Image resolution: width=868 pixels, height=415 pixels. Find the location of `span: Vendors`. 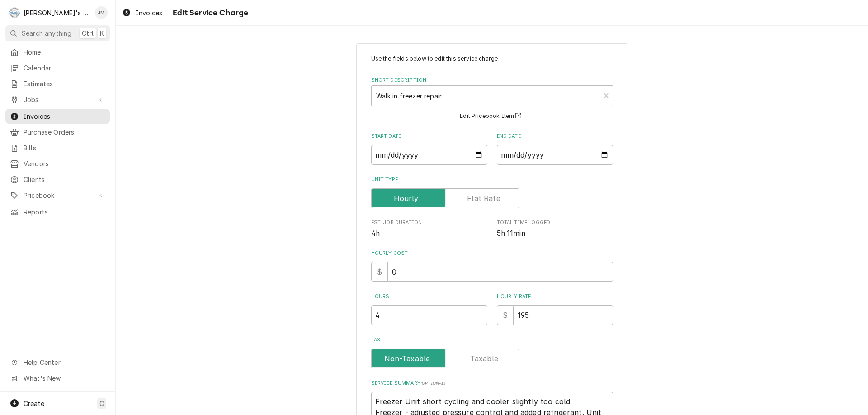

span: Vendors is located at coordinates (64, 163).